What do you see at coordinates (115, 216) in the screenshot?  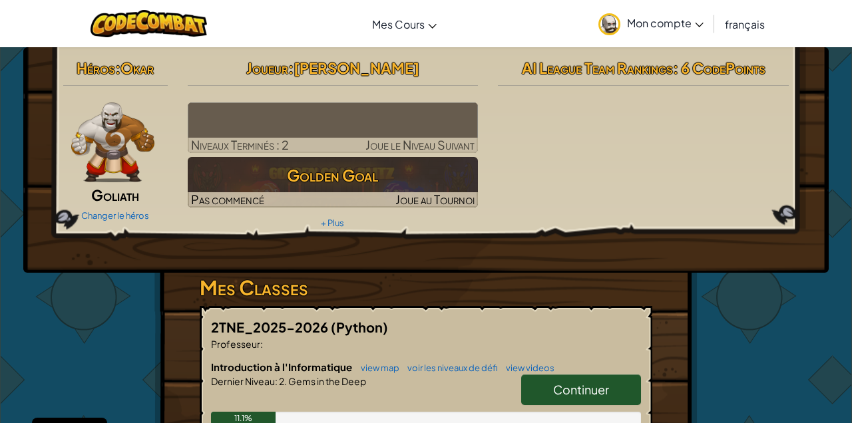 I see `a: Changer le héros` at bounding box center [115, 216].